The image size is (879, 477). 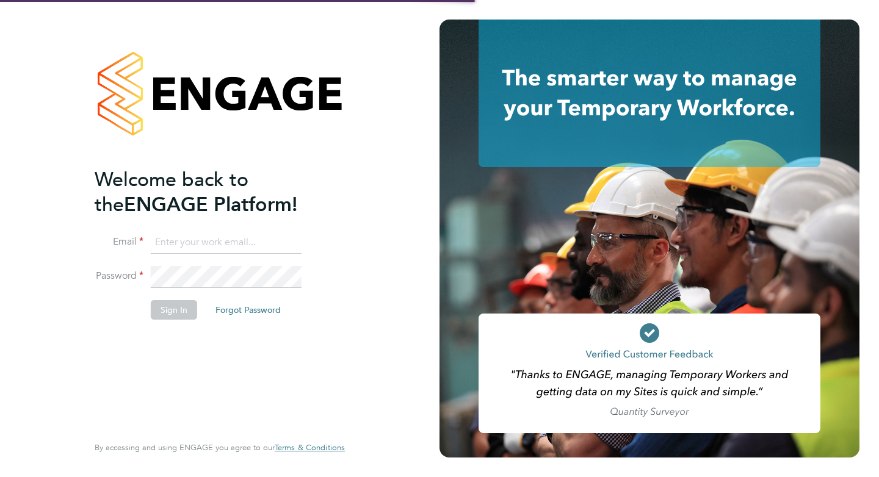 I want to click on h2: ENGAGE Platform!, so click(x=214, y=192).